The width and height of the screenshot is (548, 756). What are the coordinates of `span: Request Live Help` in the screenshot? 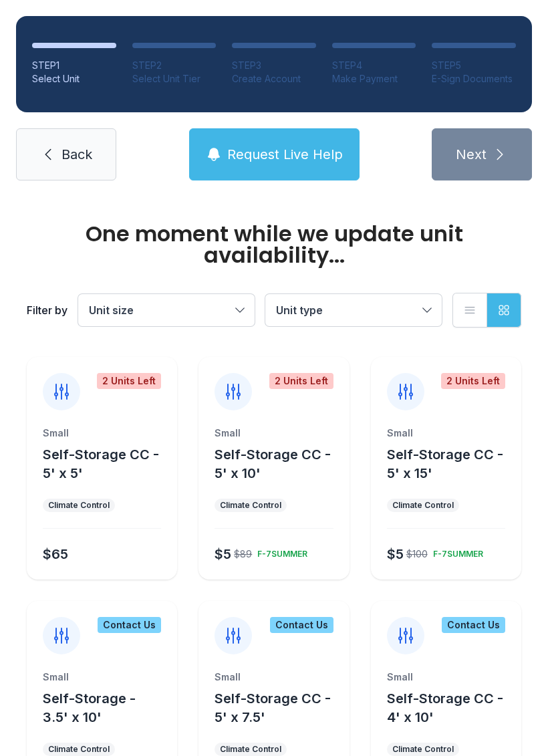 It's located at (285, 154).